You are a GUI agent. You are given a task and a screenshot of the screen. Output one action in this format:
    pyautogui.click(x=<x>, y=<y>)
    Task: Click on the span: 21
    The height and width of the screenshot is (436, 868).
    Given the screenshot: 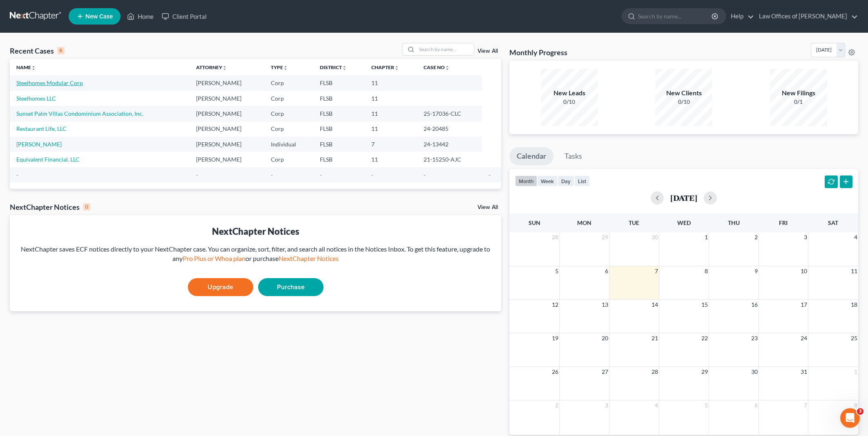 What is the action you would take?
    pyautogui.click(x=655, y=338)
    